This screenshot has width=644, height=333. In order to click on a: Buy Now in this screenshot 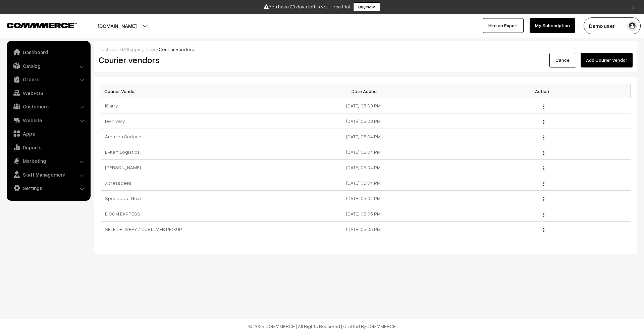, I will do `click(367, 7)`.